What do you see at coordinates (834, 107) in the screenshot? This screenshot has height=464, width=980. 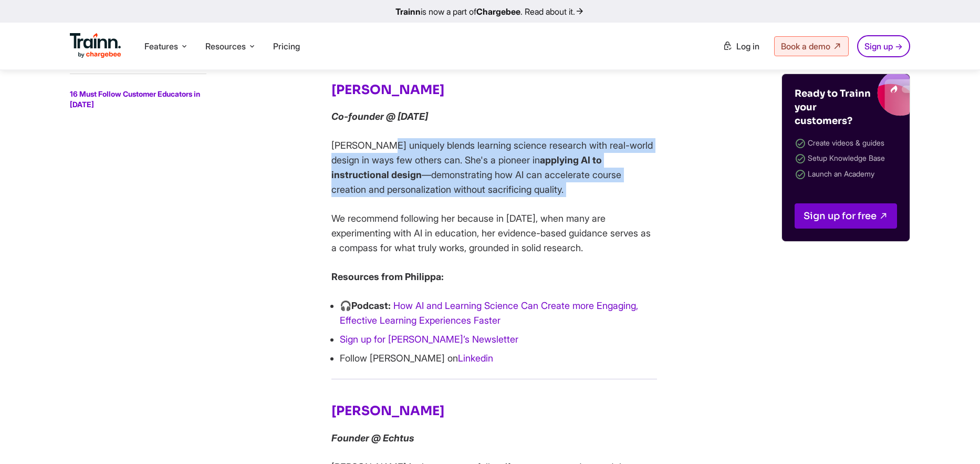 I see `h4: Ready to Trainn your customers?` at bounding box center [834, 107].